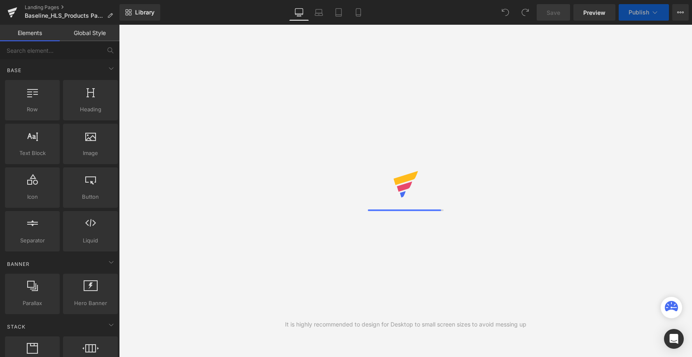 The image size is (692, 357). What do you see at coordinates (319, 12) in the screenshot?
I see `a: Laptop` at bounding box center [319, 12].